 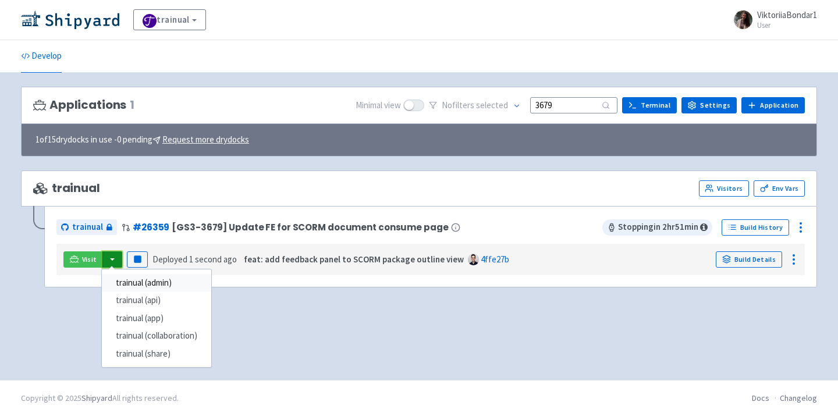 I want to click on h3: Applications, so click(x=84, y=105).